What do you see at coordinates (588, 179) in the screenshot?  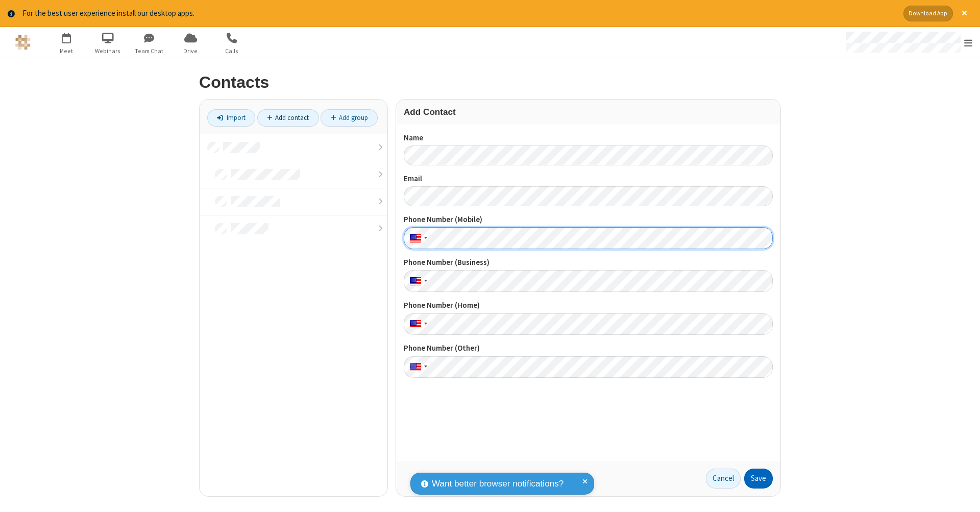 I see `label: Email` at bounding box center [588, 179].